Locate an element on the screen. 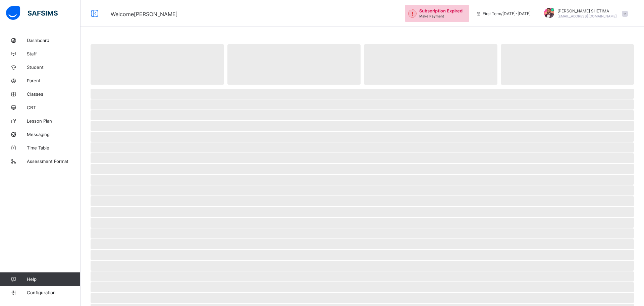  div: MAHMUDSHETIMA is located at coordinates (584, 13).